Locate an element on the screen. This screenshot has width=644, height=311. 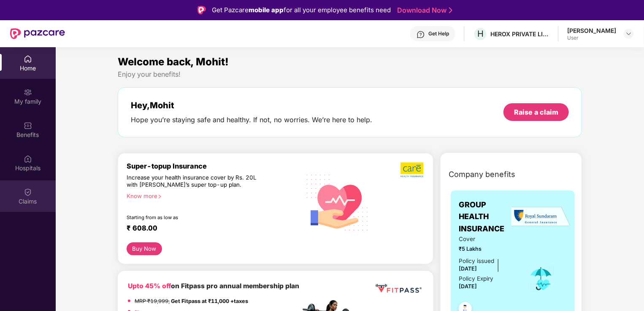
div: Know more is located at coordinates (211, 196).